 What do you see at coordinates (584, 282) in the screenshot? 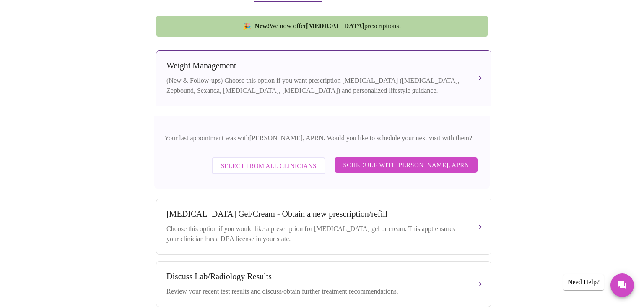
I see `div: Need Help?` at bounding box center [584, 282].